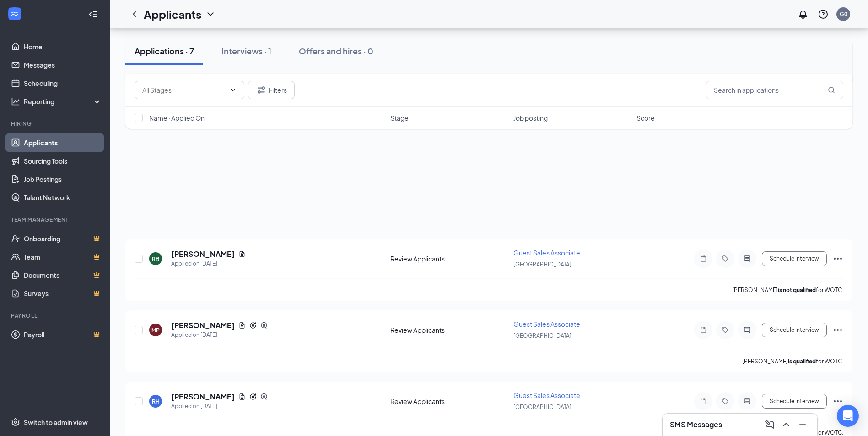 The width and height of the screenshot is (868, 436). I want to click on div: Hiring, so click(55, 123).